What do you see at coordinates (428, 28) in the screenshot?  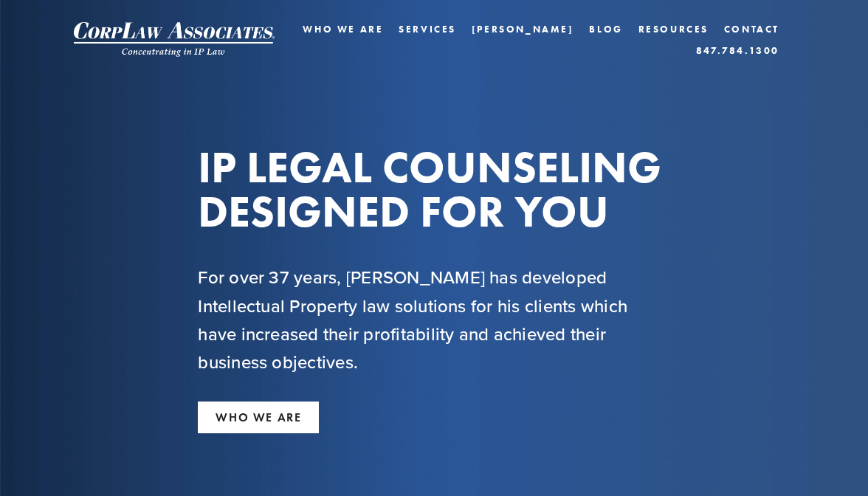 I see `a: Services` at bounding box center [428, 28].